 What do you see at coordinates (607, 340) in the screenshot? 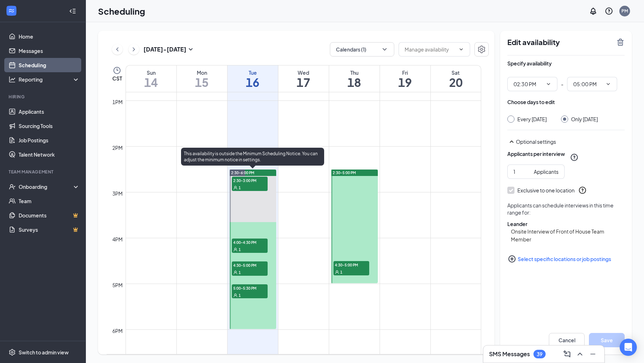
I see `button: Save` at bounding box center [607, 340].